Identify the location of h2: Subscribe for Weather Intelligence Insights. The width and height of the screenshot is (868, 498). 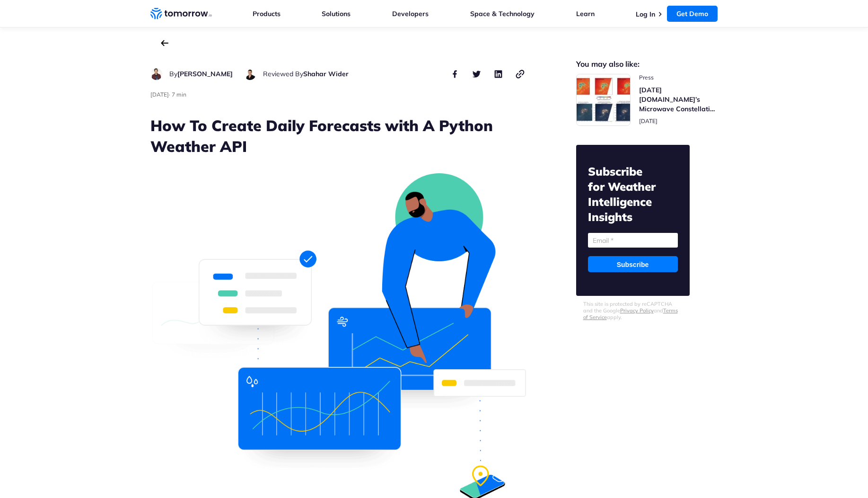
(633, 194).